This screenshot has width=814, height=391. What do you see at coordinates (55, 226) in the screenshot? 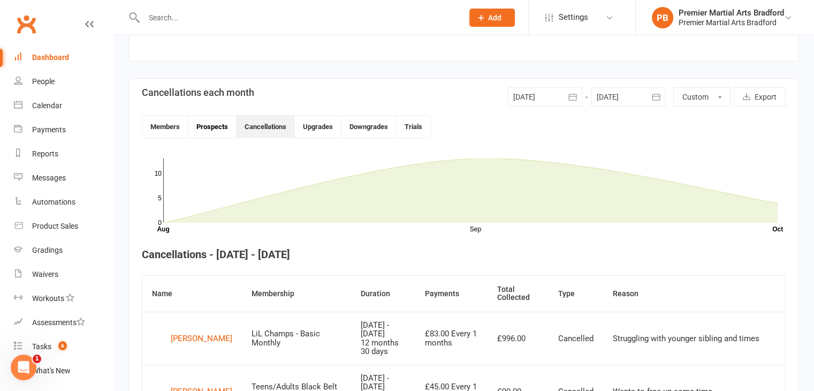
I see `div: Product Sales` at bounding box center [55, 226].